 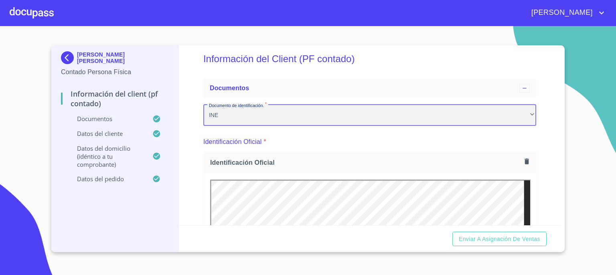 I want to click on p: Identificación Oficial, so click(x=232, y=142).